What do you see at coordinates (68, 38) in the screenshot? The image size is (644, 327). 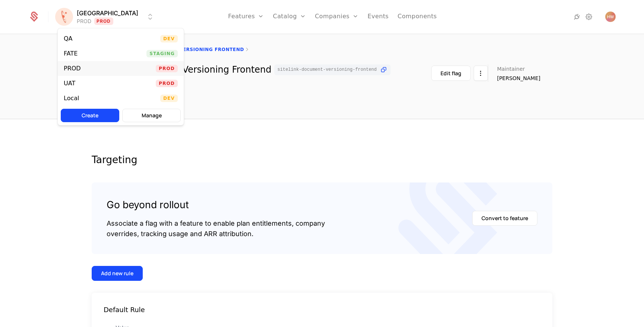 I see `div: QA` at bounding box center [68, 38].